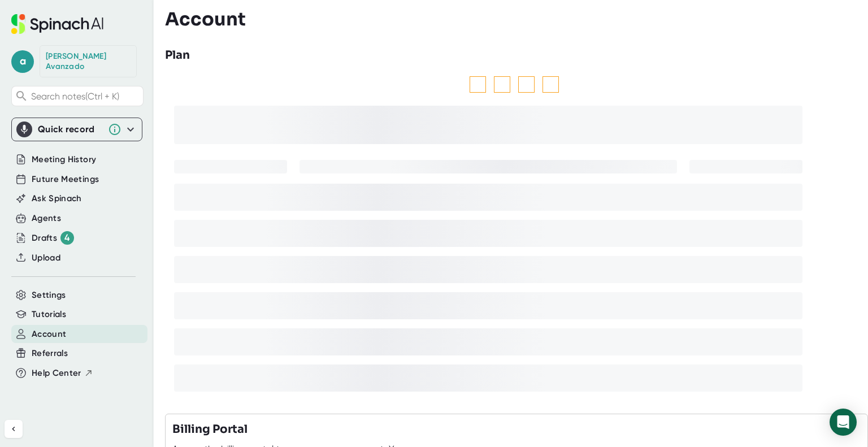 This screenshot has height=447, width=868. What do you see at coordinates (48, 315) in the screenshot?
I see `span: Tutorials` at bounding box center [48, 315].